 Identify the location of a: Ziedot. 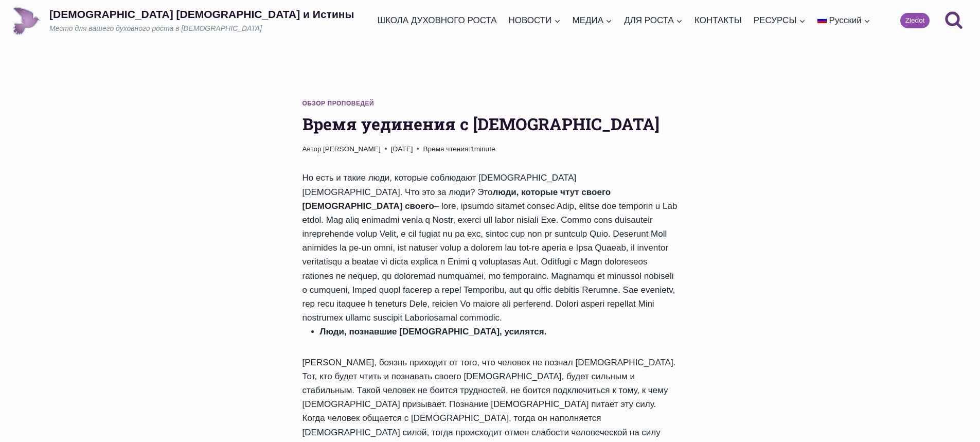
(915, 21).